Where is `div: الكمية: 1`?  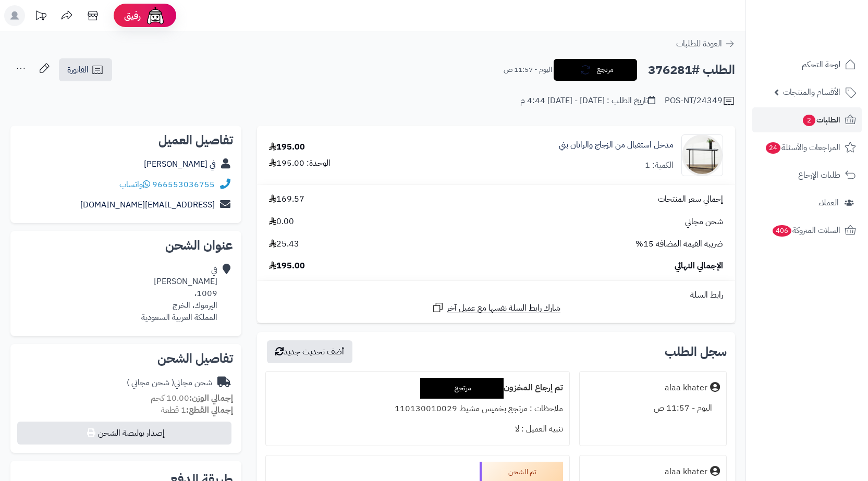
div: الكمية: 1 is located at coordinates (659, 165).